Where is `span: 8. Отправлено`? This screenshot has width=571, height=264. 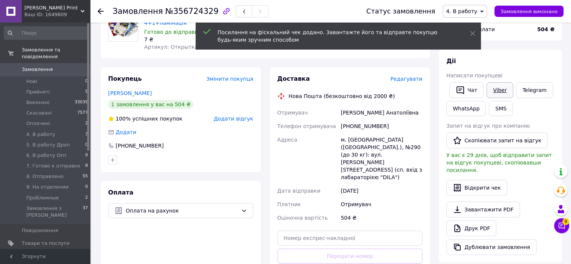
span: 8. Отправлено is located at coordinates (45, 176).